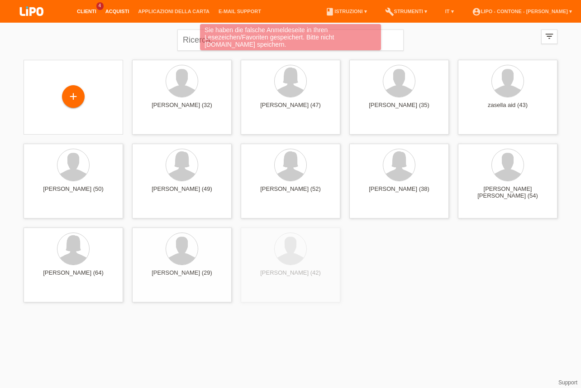 This screenshot has width=581, height=388. What do you see at coordinates (390, 12) in the screenshot?
I see `i: build` at bounding box center [390, 12].